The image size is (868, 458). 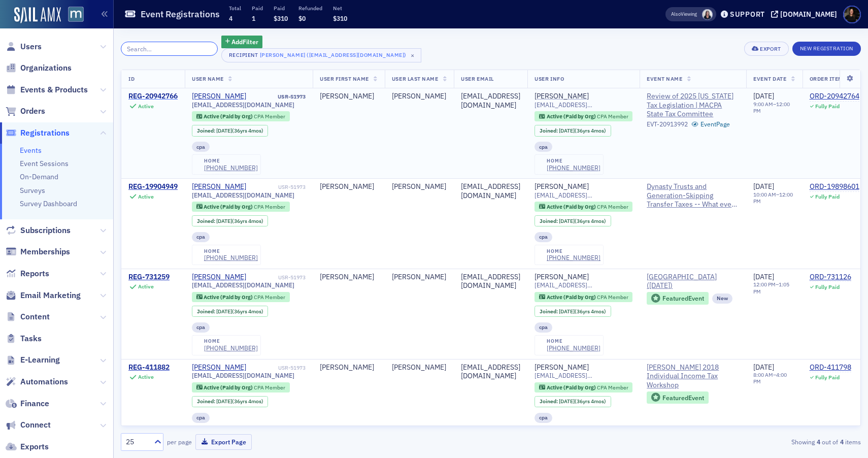 I want to click on span: User Last Name, so click(x=415, y=79).